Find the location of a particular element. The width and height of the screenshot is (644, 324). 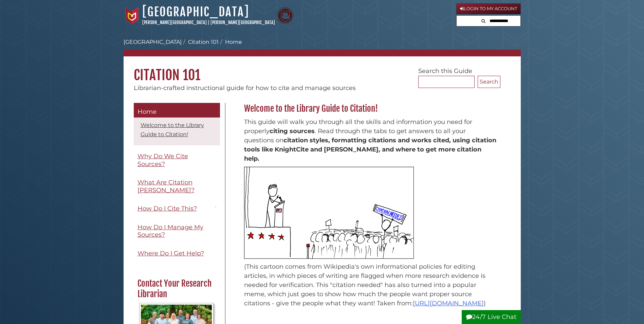

span: How Do I Manage My Sources? is located at coordinates (170, 231).